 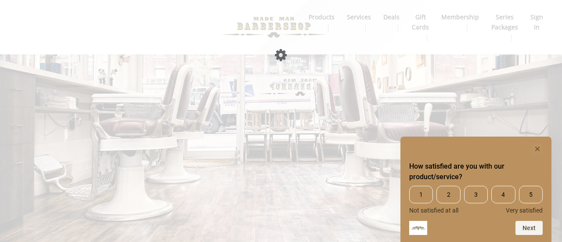 What do you see at coordinates (529, 228) in the screenshot?
I see `button: Next question` at bounding box center [529, 228].